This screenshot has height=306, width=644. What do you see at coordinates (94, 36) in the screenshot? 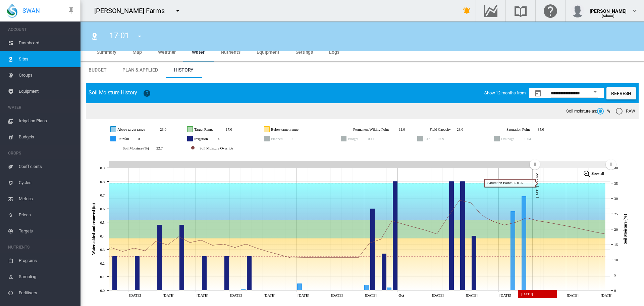
I see `button: Click to go to list of Sites` at bounding box center [94, 36].